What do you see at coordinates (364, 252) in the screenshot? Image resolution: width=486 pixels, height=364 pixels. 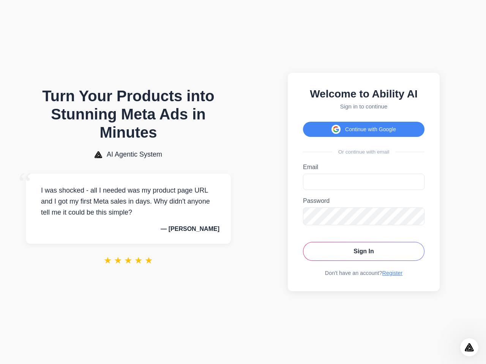 I see `button: Sign In` at bounding box center [364, 252].